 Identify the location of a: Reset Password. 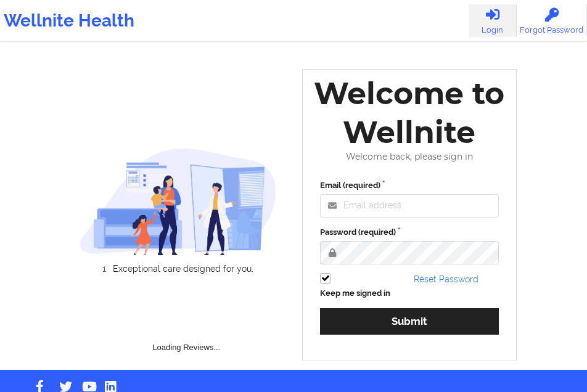
(446, 279).